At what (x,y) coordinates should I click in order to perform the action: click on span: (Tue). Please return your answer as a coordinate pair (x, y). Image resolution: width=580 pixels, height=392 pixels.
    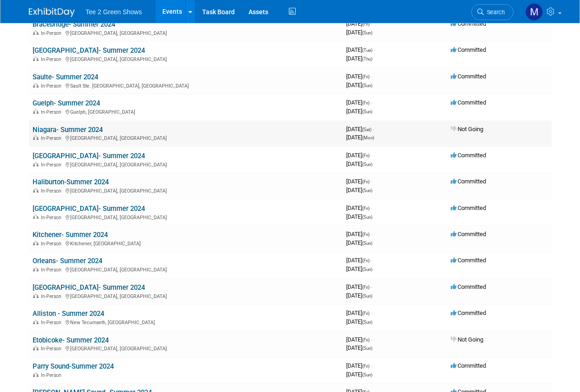
    Looking at the image, I should click on (367, 50).